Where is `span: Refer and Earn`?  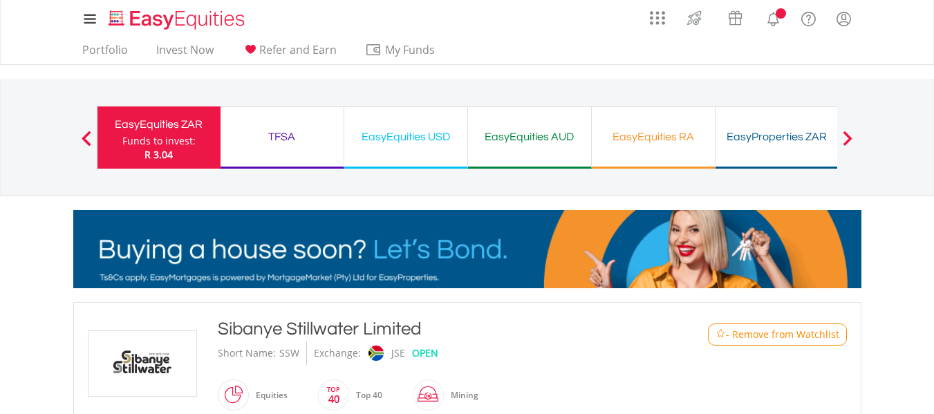
span: Refer and Earn is located at coordinates (298, 50).